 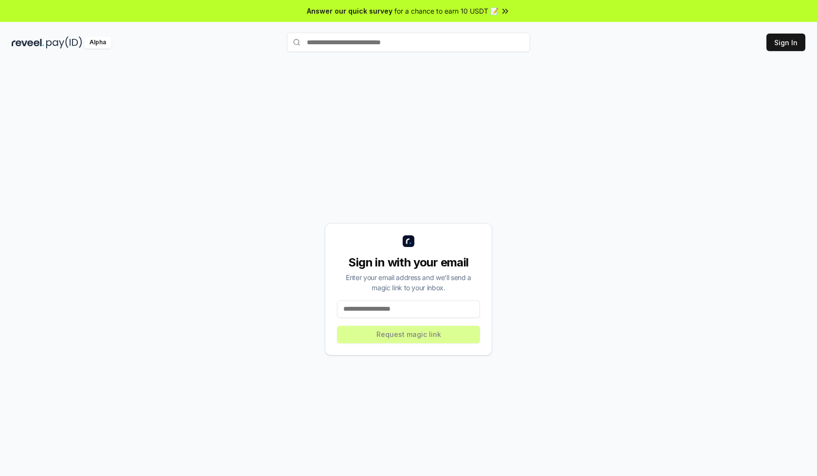 What do you see at coordinates (409, 263) in the screenshot?
I see `div: Sign in with your email` at bounding box center [409, 263].